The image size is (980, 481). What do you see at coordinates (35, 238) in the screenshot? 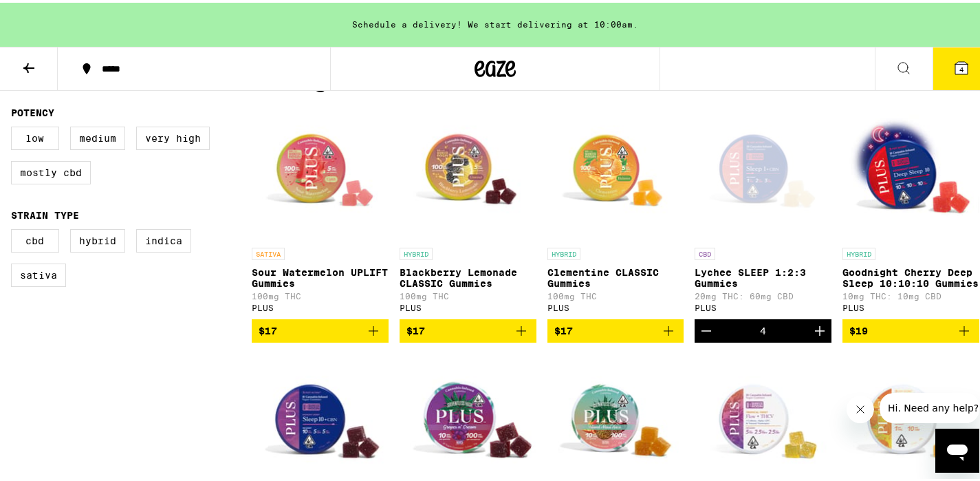
I see `label: CBD` at bounding box center [35, 238].